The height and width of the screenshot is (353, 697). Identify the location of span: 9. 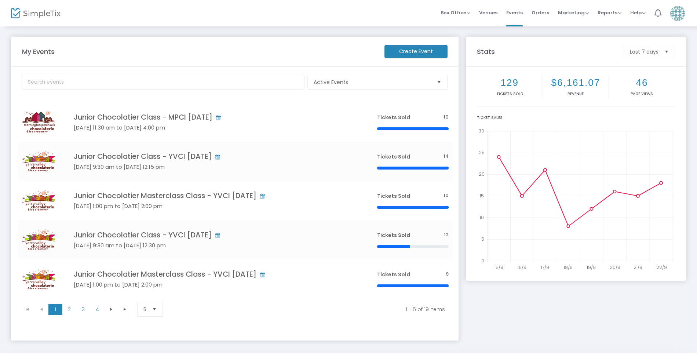
(447, 274).